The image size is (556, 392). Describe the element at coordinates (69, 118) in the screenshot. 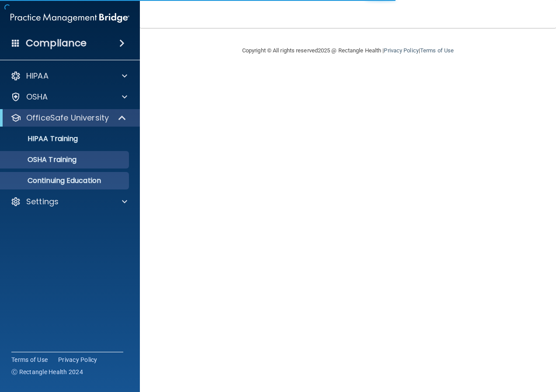

I see `a: OfficeSafe University` at that location.